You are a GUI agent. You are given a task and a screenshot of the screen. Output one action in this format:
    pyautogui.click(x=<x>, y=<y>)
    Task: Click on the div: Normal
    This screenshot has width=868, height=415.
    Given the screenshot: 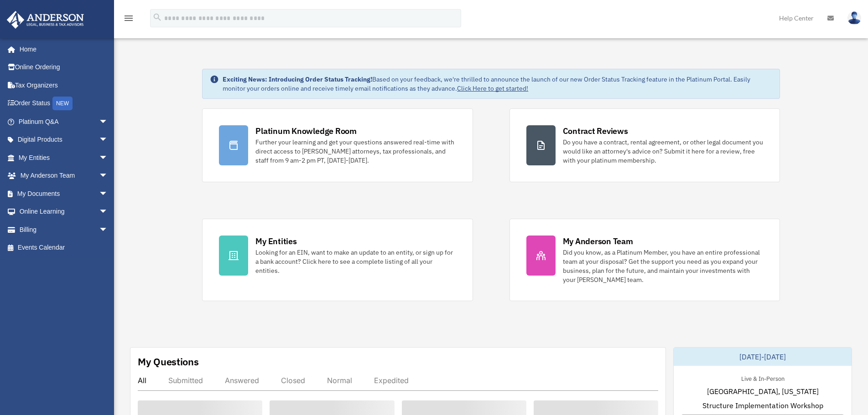 What is the action you would take?
    pyautogui.click(x=340, y=381)
    